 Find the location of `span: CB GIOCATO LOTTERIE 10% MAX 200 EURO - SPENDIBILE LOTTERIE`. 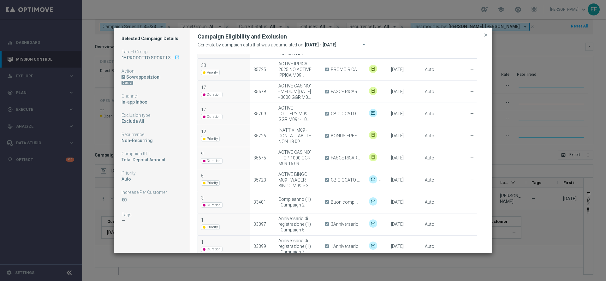

span: CB GIOCATO LOTTERIE 10% MAX 200 EURO - SPENDIBILE LOTTERIE is located at coordinates (345, 114).